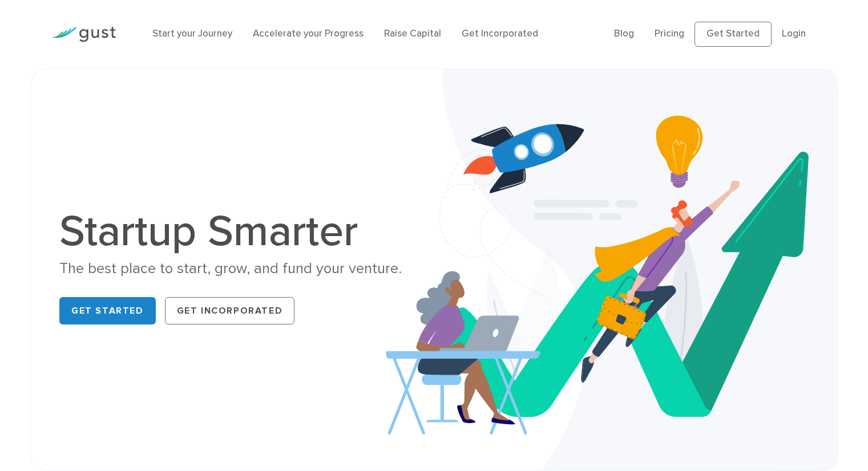  What do you see at coordinates (242, 231) in the screenshot?
I see `h1: Startup Smarter` at bounding box center [242, 231].